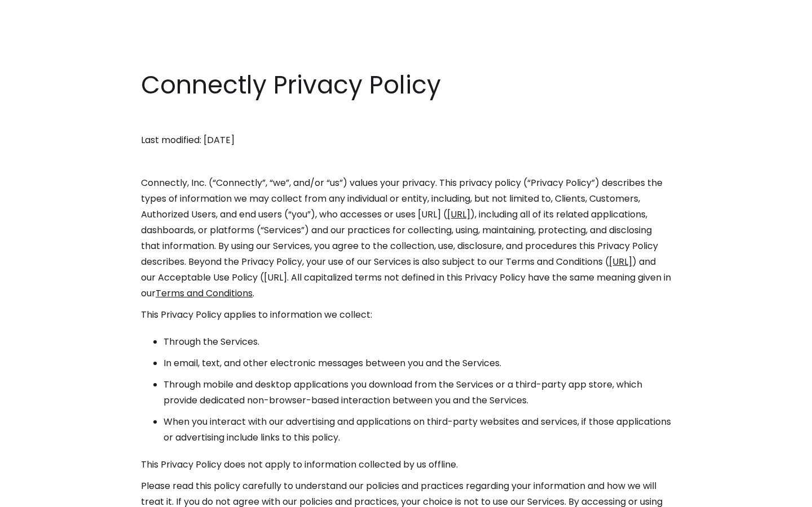  What do you see at coordinates (45, 495) in the screenshot?
I see `ul: Language list` at bounding box center [45, 495].